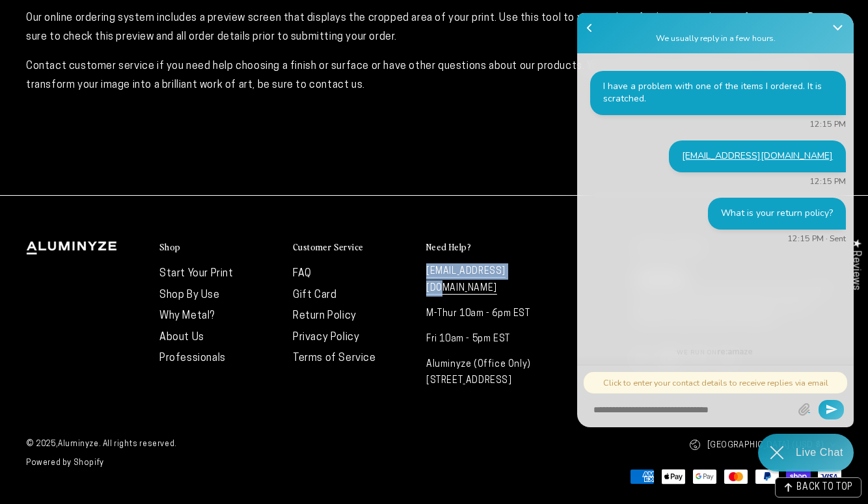  Describe the element at coordinates (170, 248) in the screenshot. I see `h2: Shop` at that location.